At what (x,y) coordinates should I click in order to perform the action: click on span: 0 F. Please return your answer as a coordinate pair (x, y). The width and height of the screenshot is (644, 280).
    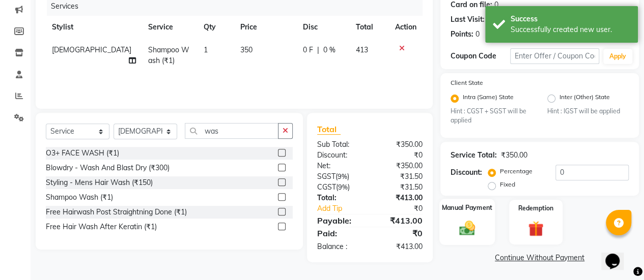
    Looking at the image, I should click on (308, 50).